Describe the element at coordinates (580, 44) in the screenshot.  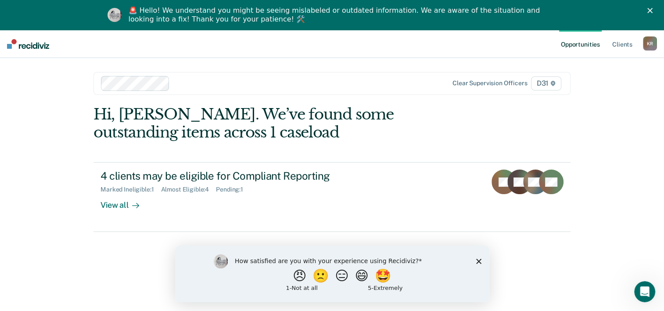
I see `a: Opportunities` at that location.